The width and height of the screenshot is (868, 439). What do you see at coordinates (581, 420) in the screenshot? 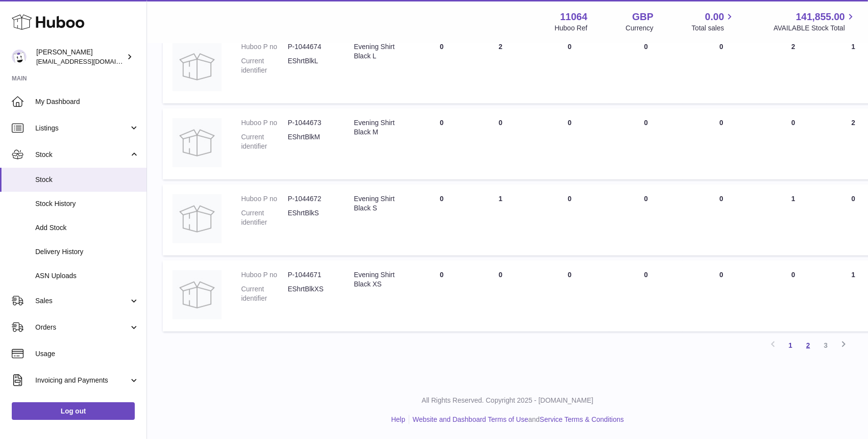
I see `a: Service Terms & Conditions` at bounding box center [581, 420].